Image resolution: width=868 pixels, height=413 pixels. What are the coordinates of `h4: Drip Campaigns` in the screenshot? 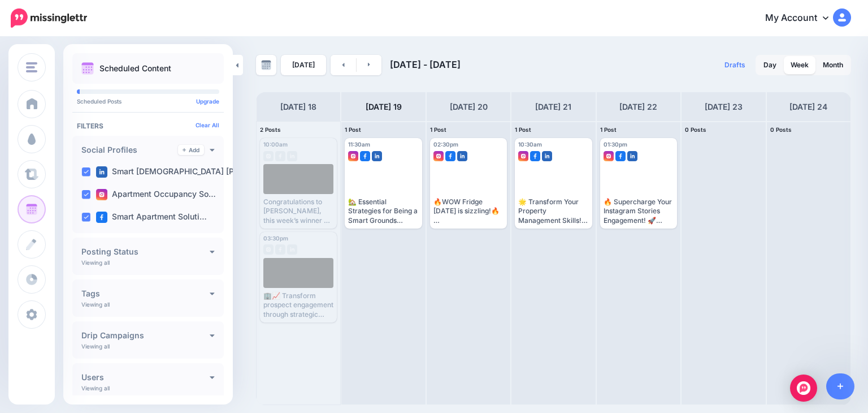 It's located at (145, 335).